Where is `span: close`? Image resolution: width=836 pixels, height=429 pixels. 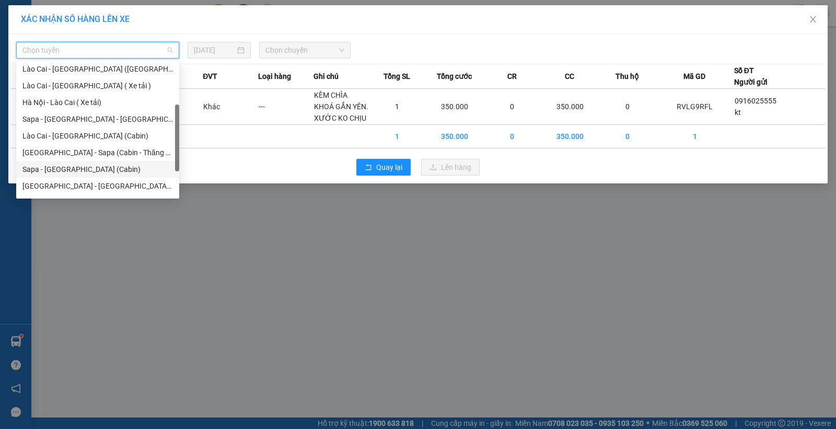
span: close is located at coordinates (813, 19).